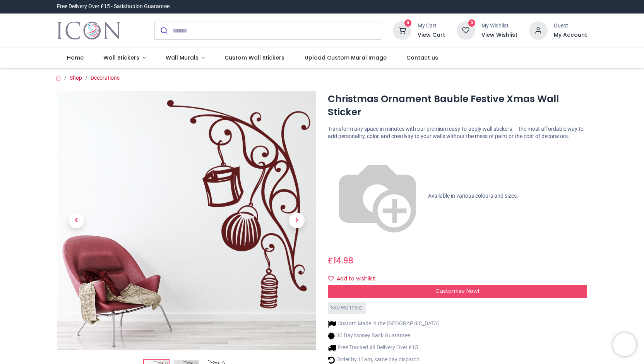 The image size is (644, 364). What do you see at coordinates (254, 57) in the screenshot?
I see `span: Custom Wall Stickers` at bounding box center [254, 57].